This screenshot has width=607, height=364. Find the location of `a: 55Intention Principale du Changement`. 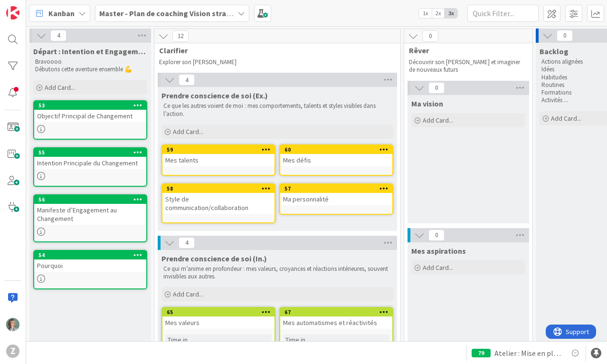

a: 55Intention Principale du Changement is located at coordinates (90, 167).